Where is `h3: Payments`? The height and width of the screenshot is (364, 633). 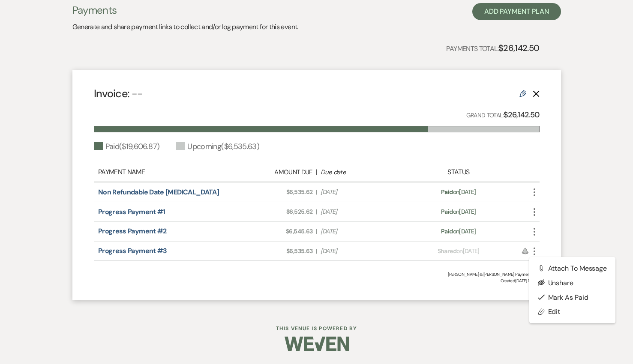 h3: Payments is located at coordinates (185, 11).